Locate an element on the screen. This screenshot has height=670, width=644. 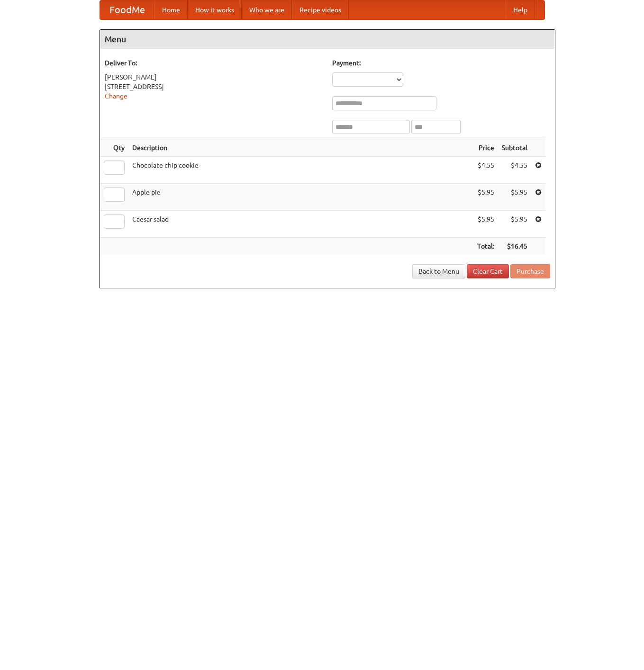
th: Price is located at coordinates (485, 148).